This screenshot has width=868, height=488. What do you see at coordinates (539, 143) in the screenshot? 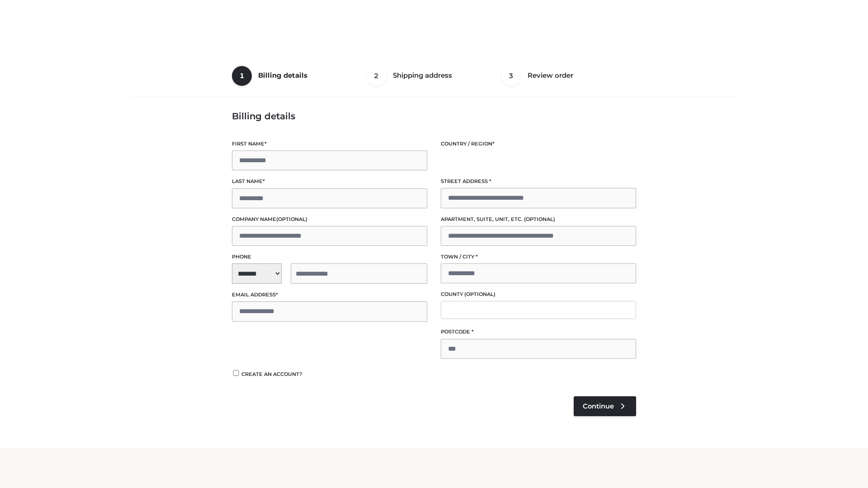
I see `label: Country / Region` at bounding box center [539, 143].